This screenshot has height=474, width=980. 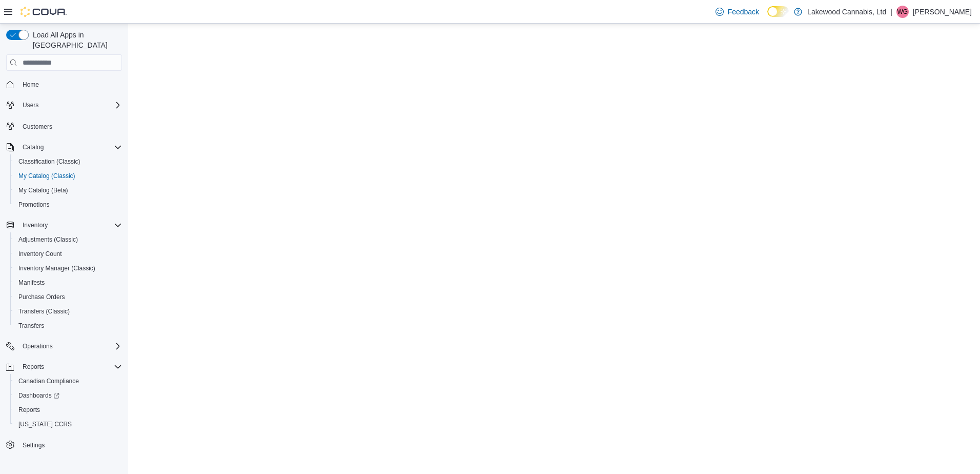 I want to click on button: Canadian Compliance, so click(x=69, y=381).